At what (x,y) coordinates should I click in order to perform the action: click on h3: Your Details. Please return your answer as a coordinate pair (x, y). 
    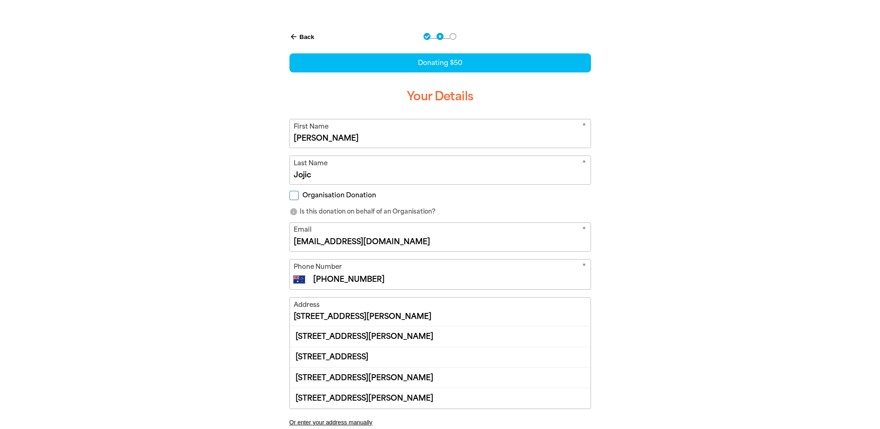
    Looking at the image, I should click on (440, 97).